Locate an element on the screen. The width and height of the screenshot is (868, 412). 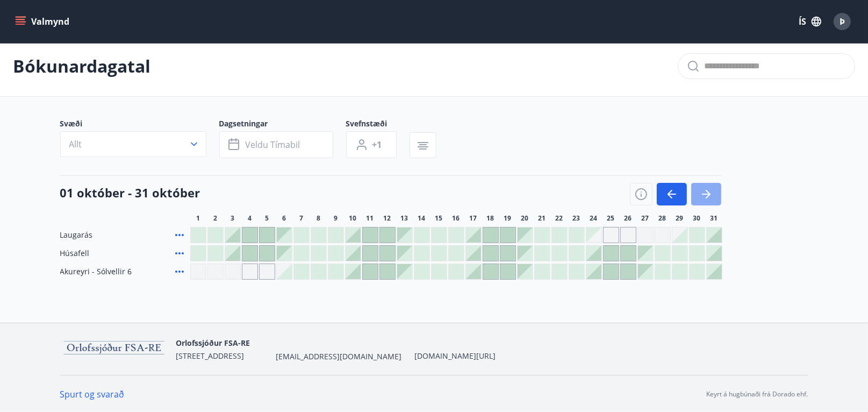
button: Þ is located at coordinates (842, 21).